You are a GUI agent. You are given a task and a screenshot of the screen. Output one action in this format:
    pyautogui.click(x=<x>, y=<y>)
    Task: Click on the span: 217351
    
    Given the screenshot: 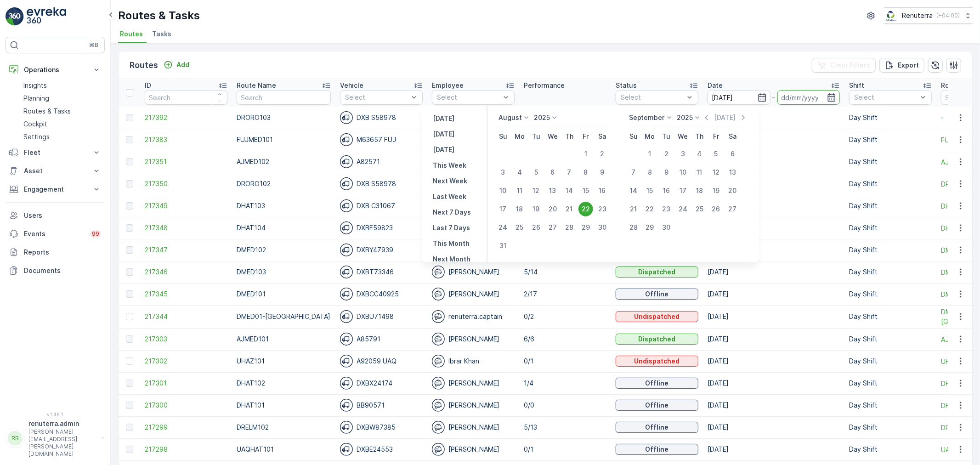 What is the action you would take?
    pyautogui.click(x=186, y=162)
    